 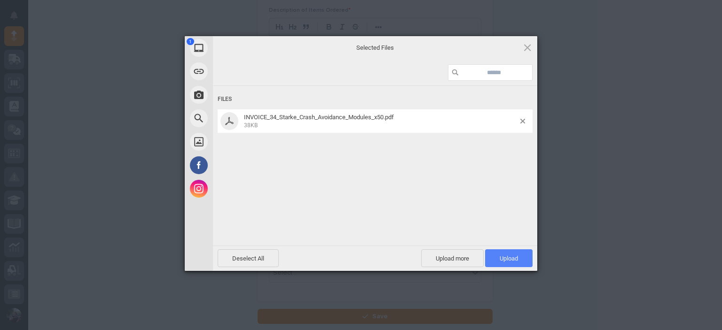 What do you see at coordinates (241, 95) in the screenshot?
I see `div: Take Photo` at bounding box center [241, 95].